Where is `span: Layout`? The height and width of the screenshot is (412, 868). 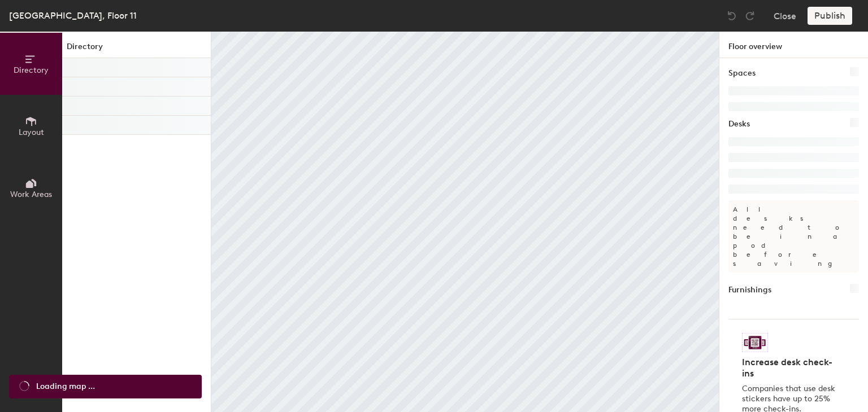
span: Layout is located at coordinates (31, 132).